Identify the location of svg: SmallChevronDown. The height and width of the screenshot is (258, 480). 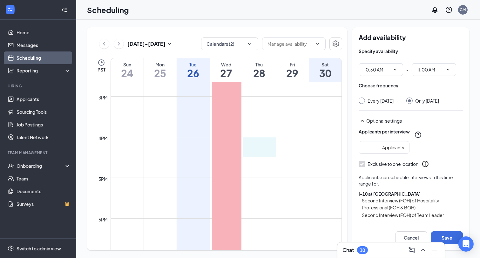
(169, 44).